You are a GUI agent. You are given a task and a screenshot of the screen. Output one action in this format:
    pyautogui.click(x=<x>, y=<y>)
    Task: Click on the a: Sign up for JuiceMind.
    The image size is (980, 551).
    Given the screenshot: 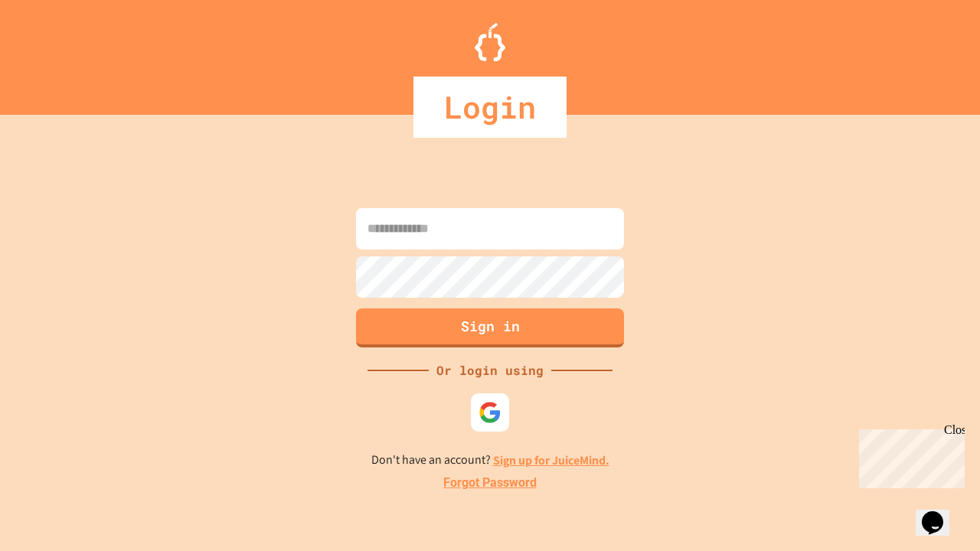 What is the action you would take?
    pyautogui.click(x=551, y=460)
    